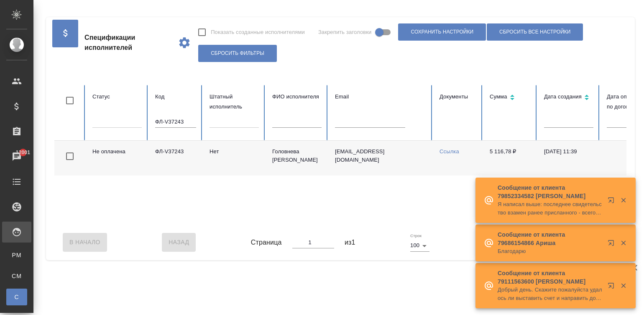 The height and width of the screenshot is (315, 644). What do you see at coordinates (535, 32) in the screenshot?
I see `span: Сбросить все настройки` at bounding box center [535, 32].